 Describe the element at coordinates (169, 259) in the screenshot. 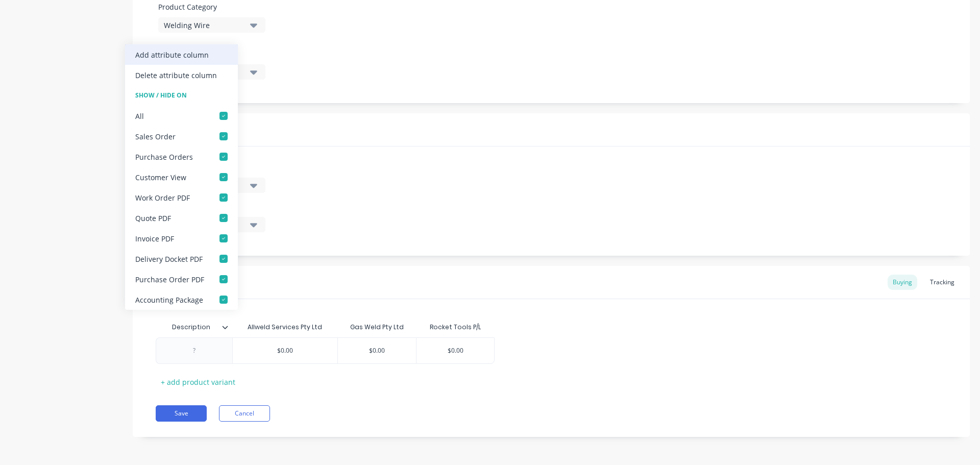

I see `div: Delivery Docket PDF` at that location.